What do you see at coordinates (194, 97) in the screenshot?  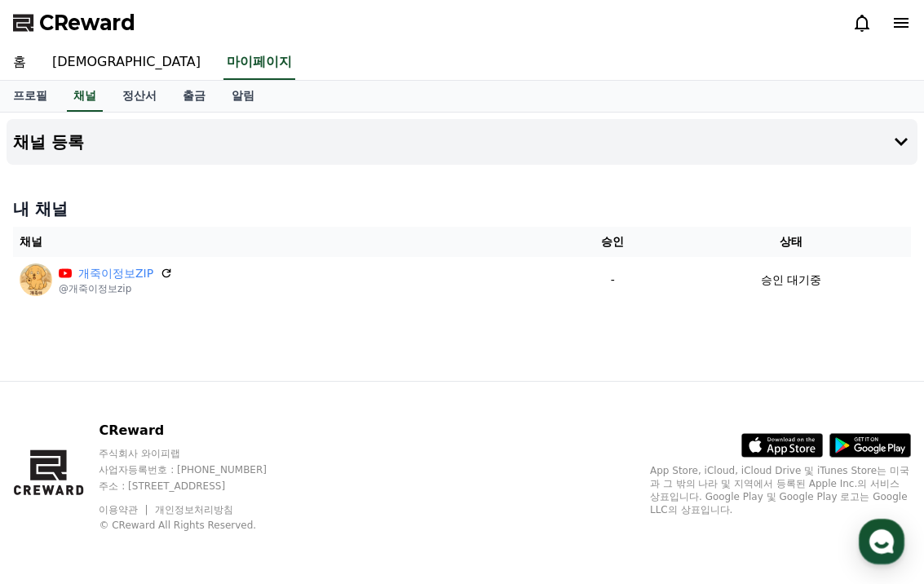 I see `a: 출금` at bounding box center [194, 97].